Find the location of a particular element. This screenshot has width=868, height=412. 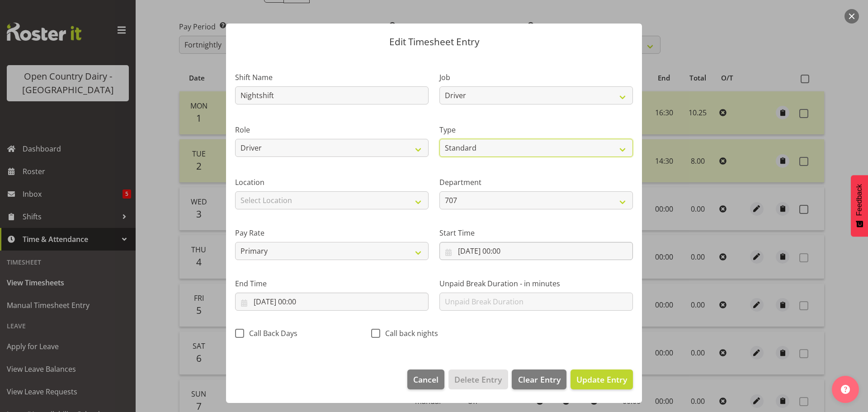

button: Cancel is located at coordinates (426, 380).